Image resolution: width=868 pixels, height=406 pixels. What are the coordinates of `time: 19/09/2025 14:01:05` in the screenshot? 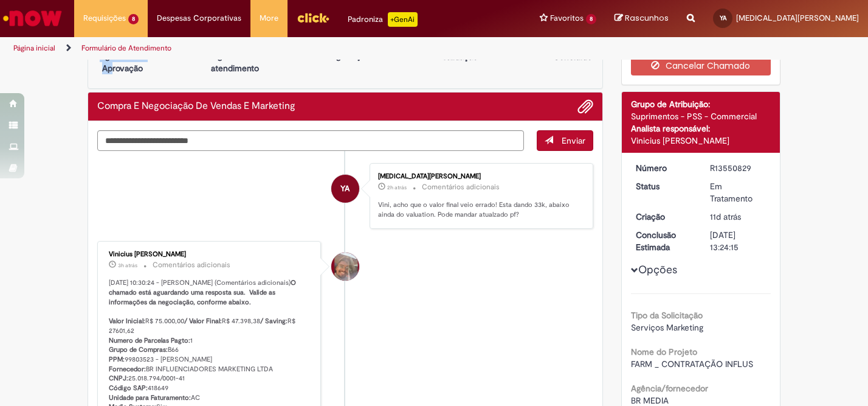 It's located at (725, 217).